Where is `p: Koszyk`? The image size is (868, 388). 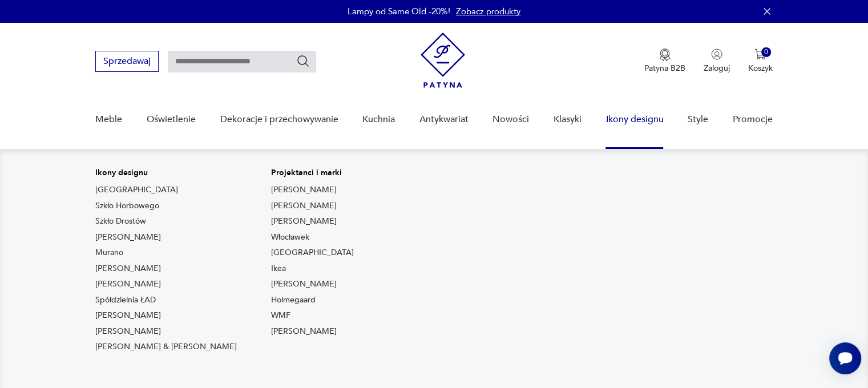
p: Koszyk is located at coordinates (760, 68).